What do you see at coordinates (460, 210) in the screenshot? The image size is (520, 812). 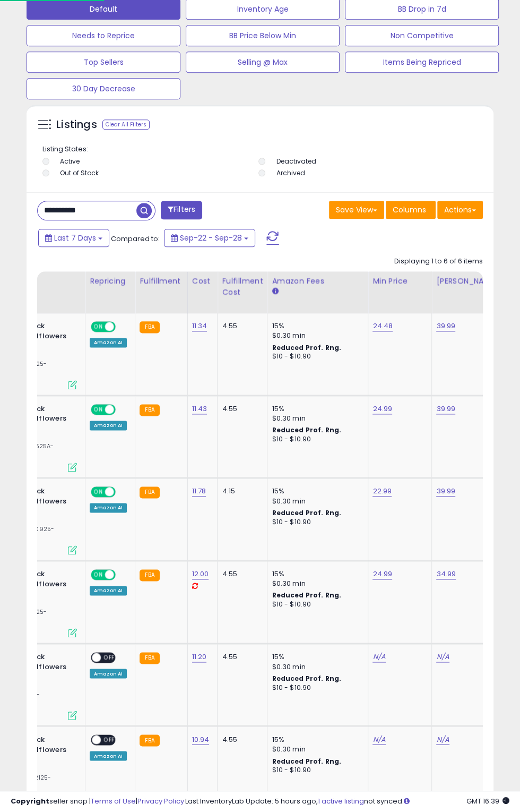 I see `button: Actions` at bounding box center [460, 210].